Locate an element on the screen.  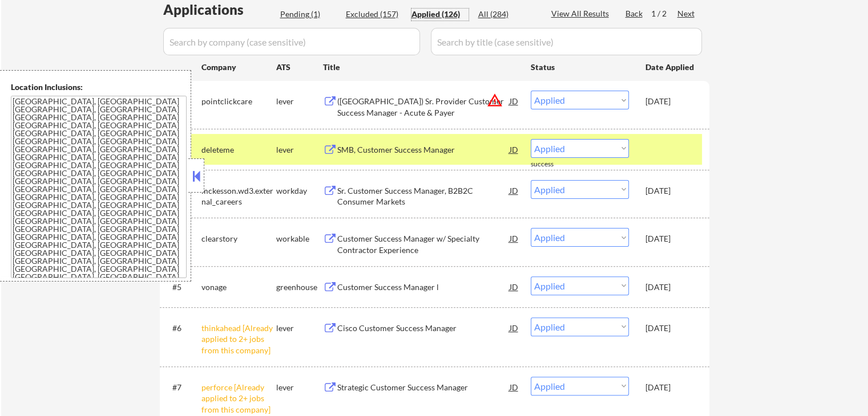
div: deleteme is located at coordinates (239, 150).